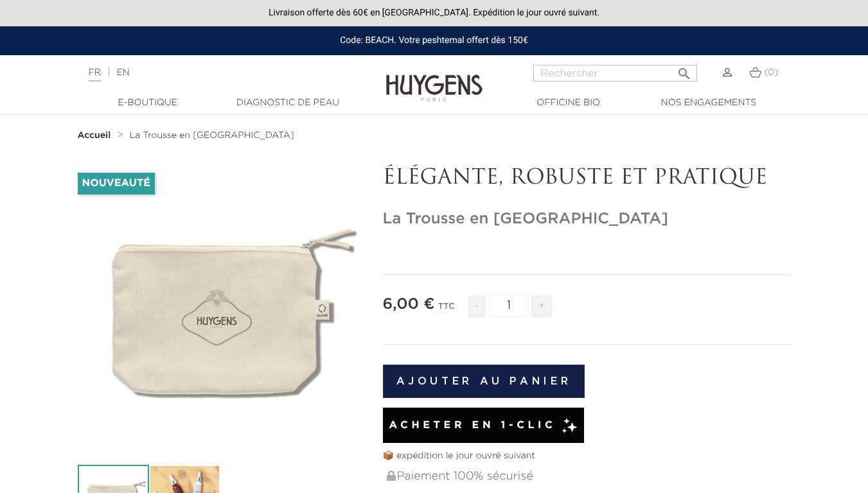 This screenshot has width=868, height=493. Describe the element at coordinates (568, 103) in the screenshot. I see `a: Officine Bio` at that location.